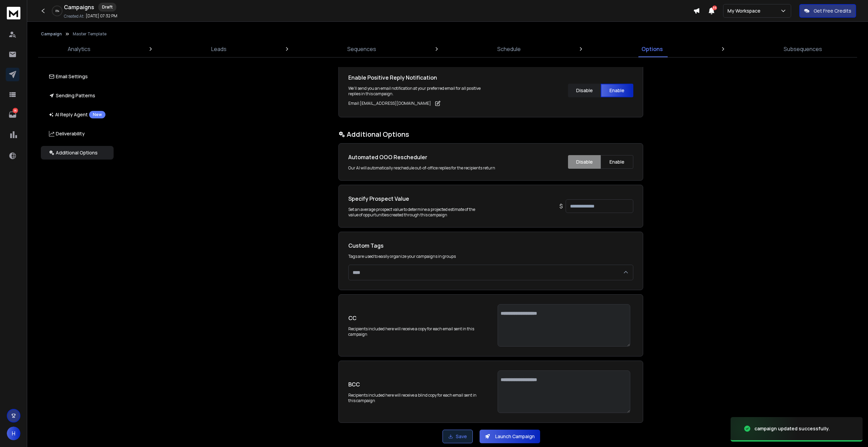 This screenshot has width=868, height=447. What do you see at coordinates (13, 115) in the screenshot?
I see `a: 96` at bounding box center [13, 115].